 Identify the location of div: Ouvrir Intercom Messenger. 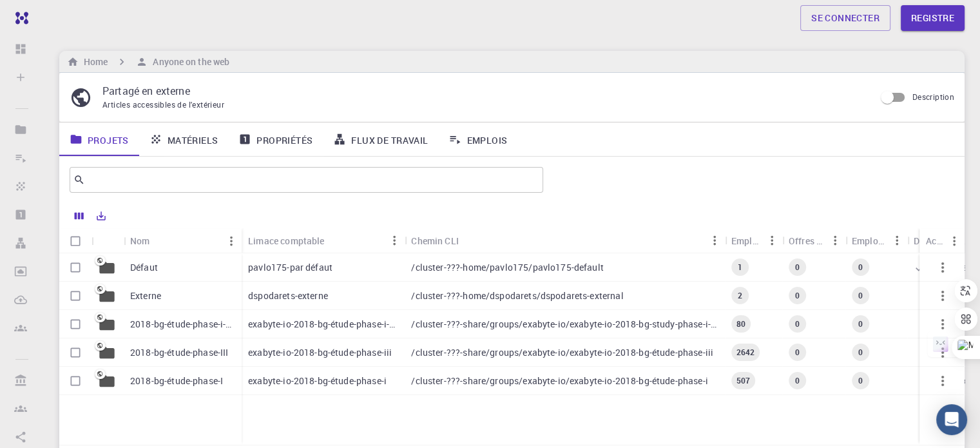
(952, 420).